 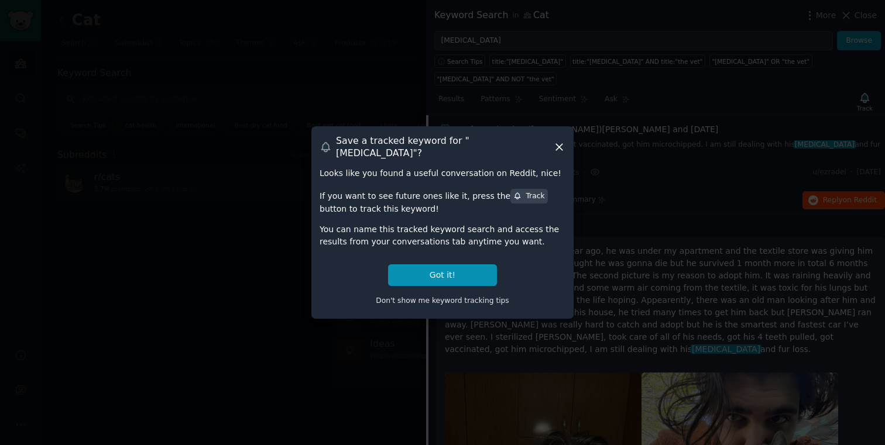 I want to click on span: Don't show me keyword tracking tips, so click(x=442, y=301).